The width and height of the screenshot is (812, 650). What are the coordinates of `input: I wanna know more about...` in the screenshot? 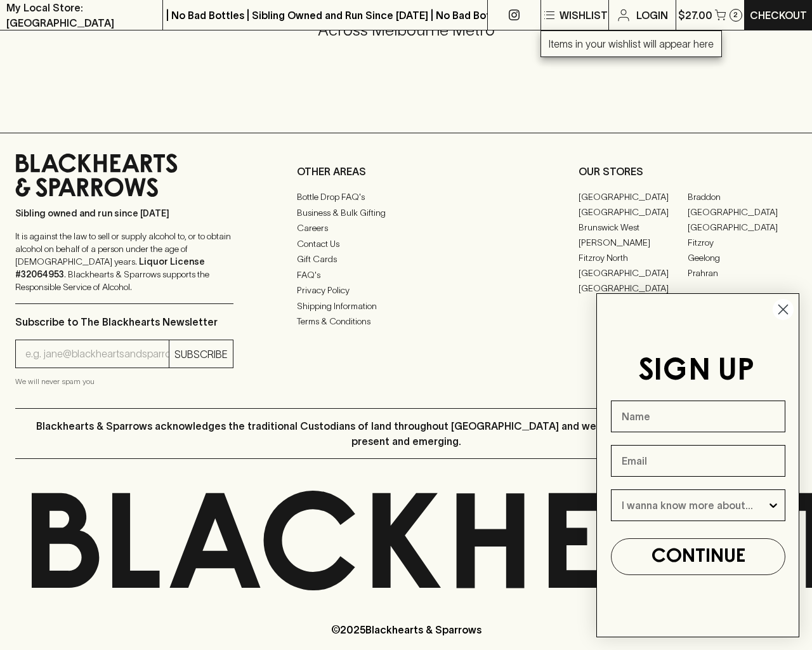 It's located at (694, 505).